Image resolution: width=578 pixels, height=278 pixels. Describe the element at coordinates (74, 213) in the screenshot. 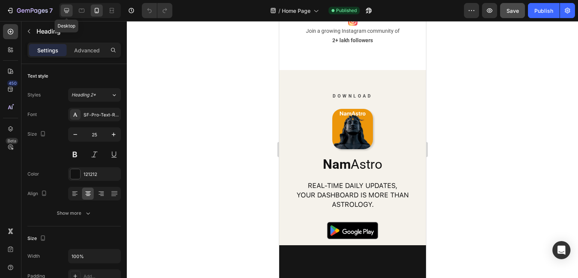

I see `button: Show more` at that location.